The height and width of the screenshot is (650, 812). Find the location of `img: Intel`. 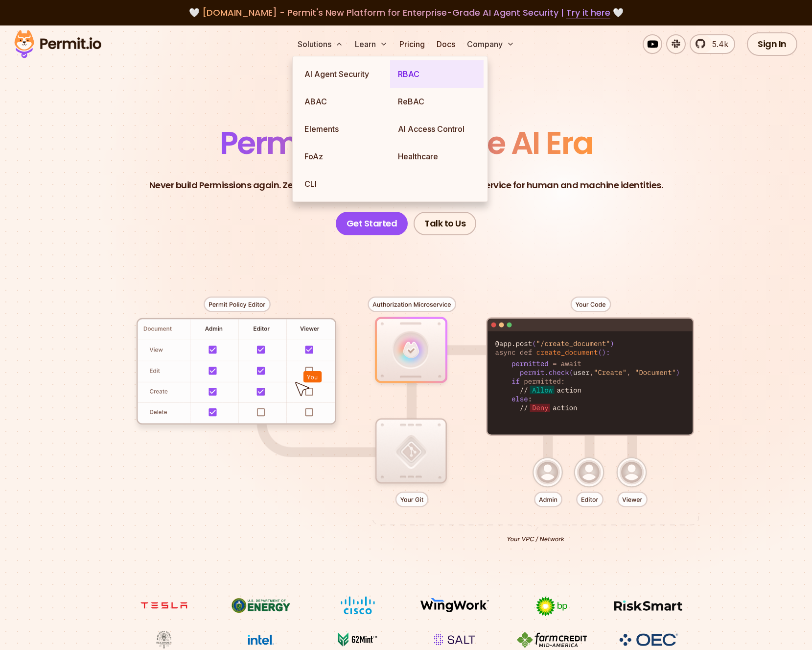

img: Intel is located at coordinates (261, 640).